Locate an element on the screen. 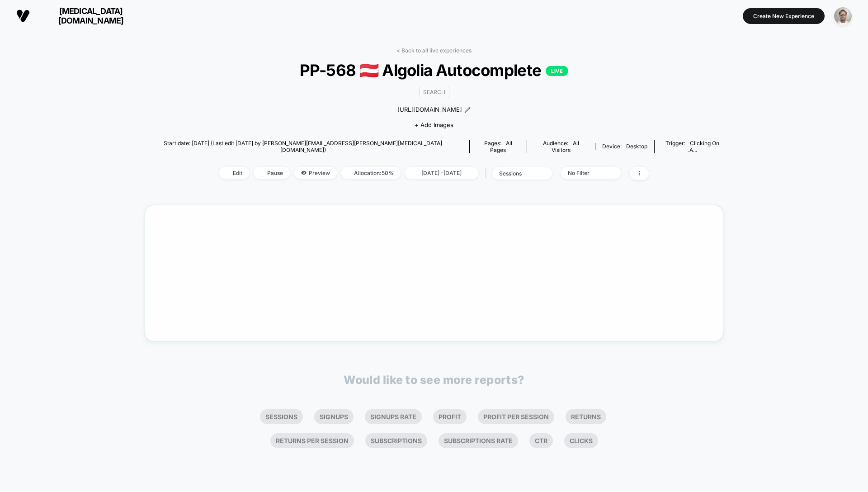  span: Pause is located at coordinates (272, 172).